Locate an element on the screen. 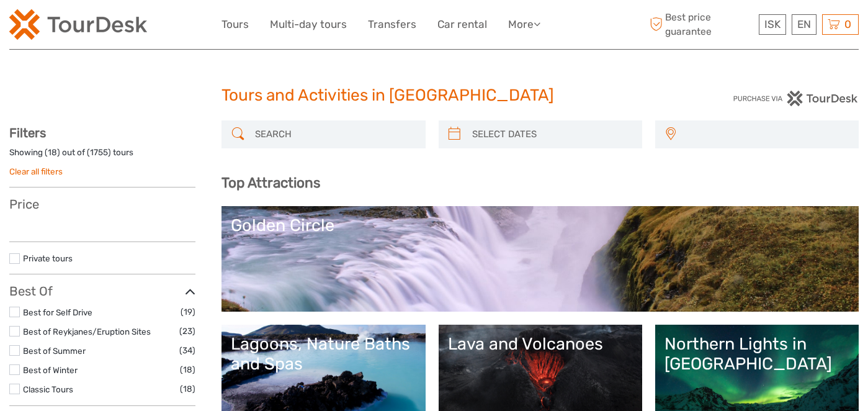 This screenshot has height=411, width=868. h3: Best Of is located at coordinates (103, 291).